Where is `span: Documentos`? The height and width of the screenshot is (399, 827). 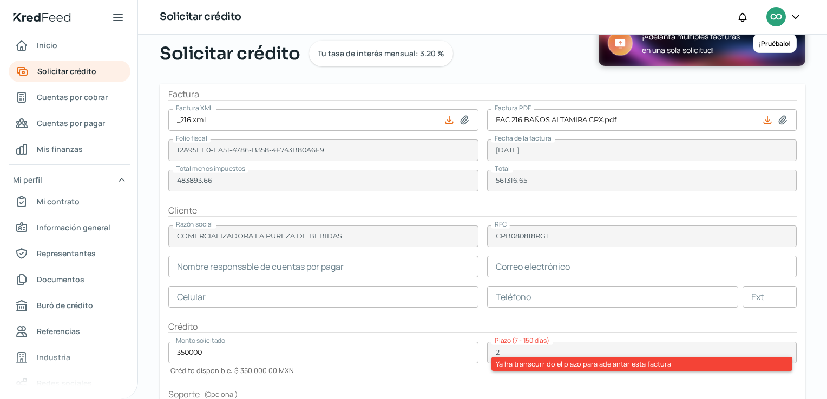
span: Documentos is located at coordinates (61, 279).